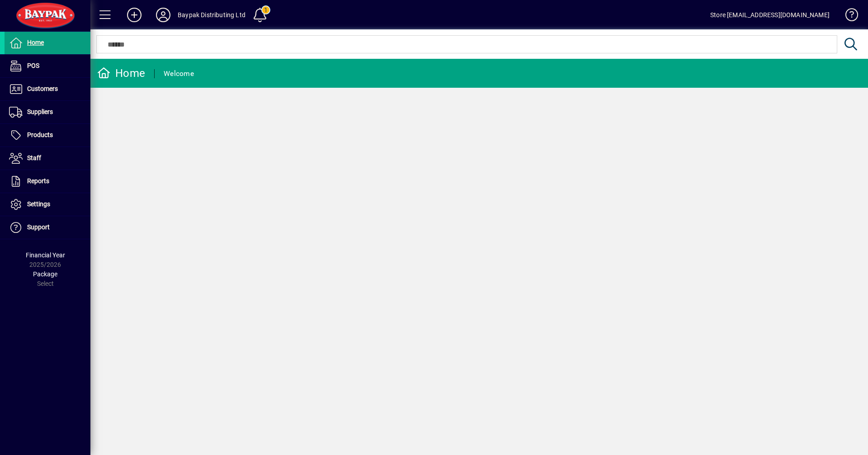 Image resolution: width=868 pixels, height=455 pixels. What do you see at coordinates (847, 16) in the screenshot?
I see `a: Knowledge Base` at bounding box center [847, 16].